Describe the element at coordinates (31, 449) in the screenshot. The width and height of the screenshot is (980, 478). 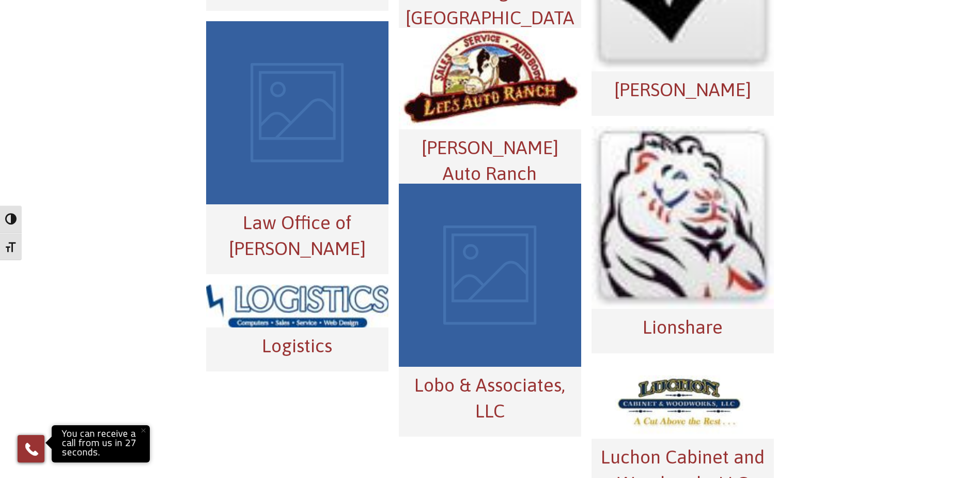
I see `img: Phone icon` at that location.